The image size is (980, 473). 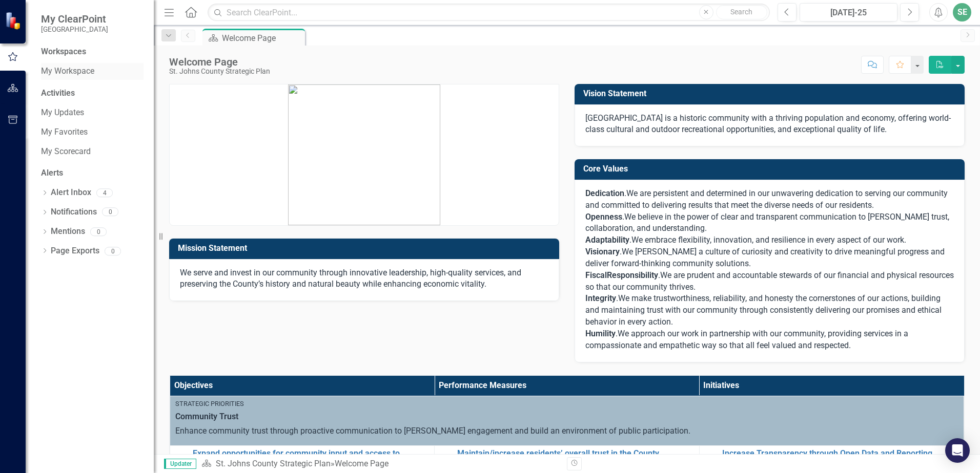 I want to click on span: Adaptability, so click(x=607, y=240).